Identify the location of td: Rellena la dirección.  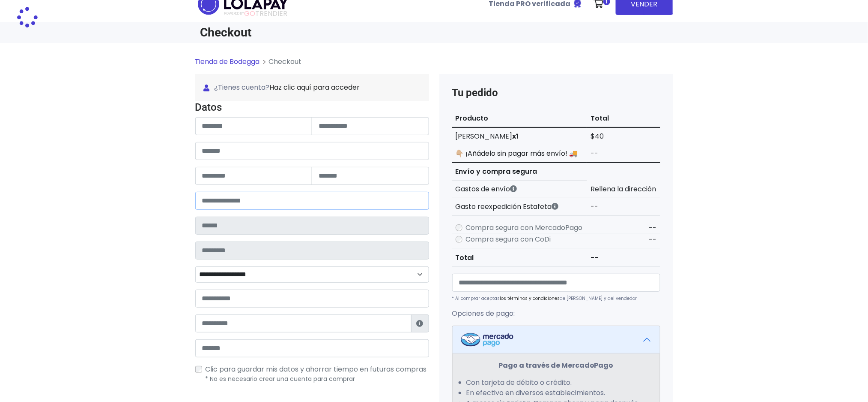
(623, 189).